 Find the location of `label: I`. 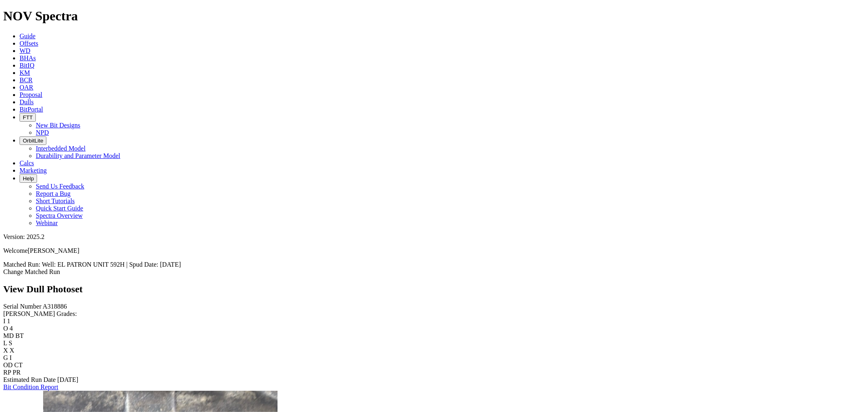

label: I is located at coordinates (4, 321).